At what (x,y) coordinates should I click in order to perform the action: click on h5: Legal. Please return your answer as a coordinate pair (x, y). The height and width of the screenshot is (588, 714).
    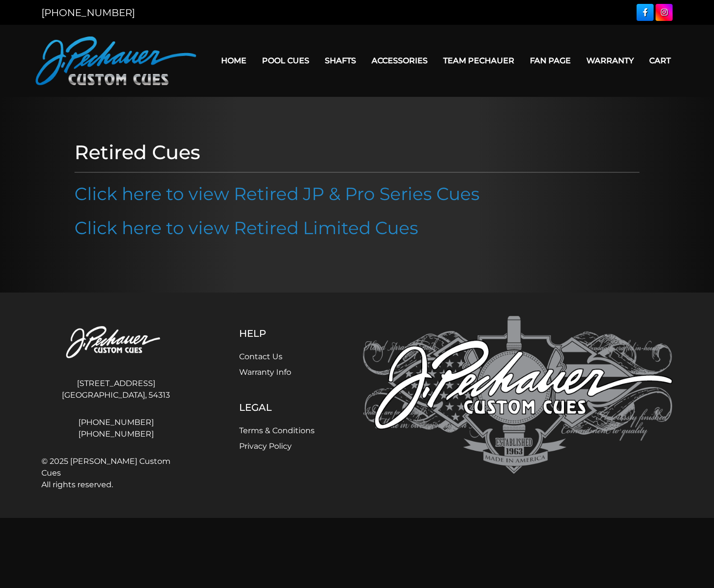
    Looking at the image, I should click on (277, 408).